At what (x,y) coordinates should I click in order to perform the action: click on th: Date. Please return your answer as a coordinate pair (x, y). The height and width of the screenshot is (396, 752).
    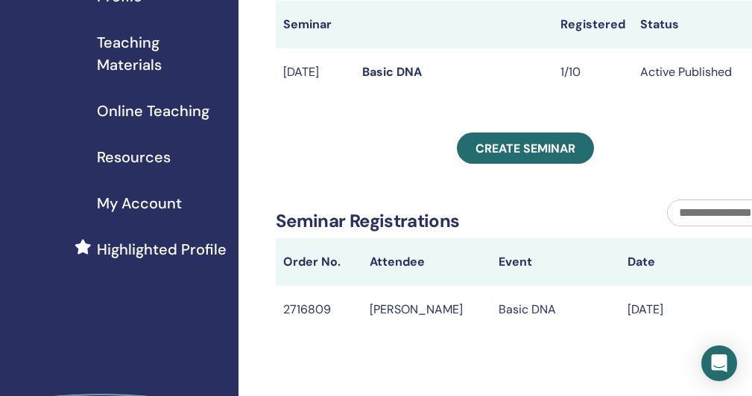
    Looking at the image, I should click on (684, 262).